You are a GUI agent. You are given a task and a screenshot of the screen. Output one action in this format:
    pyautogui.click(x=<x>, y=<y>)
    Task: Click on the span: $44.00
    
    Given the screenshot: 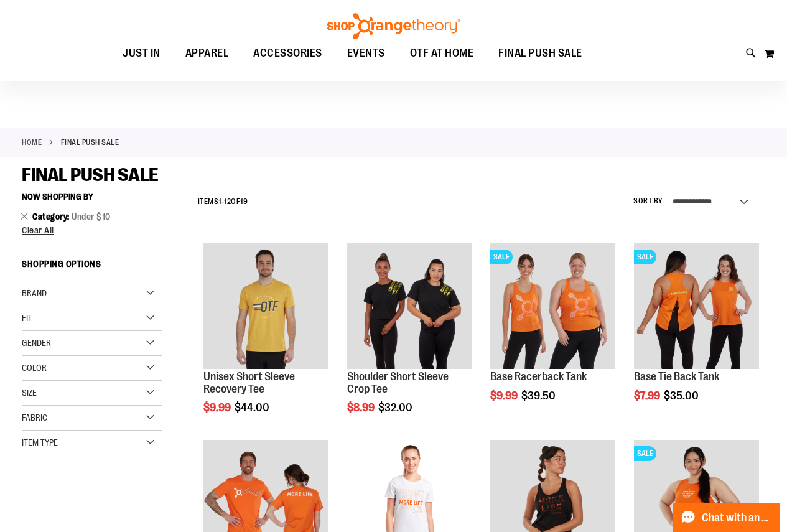 What is the action you would take?
    pyautogui.click(x=253, y=407)
    